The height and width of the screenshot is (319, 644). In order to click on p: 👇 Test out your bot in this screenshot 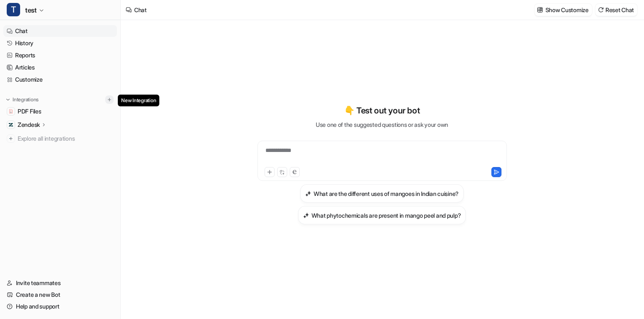, I will do `click(382, 111)`.